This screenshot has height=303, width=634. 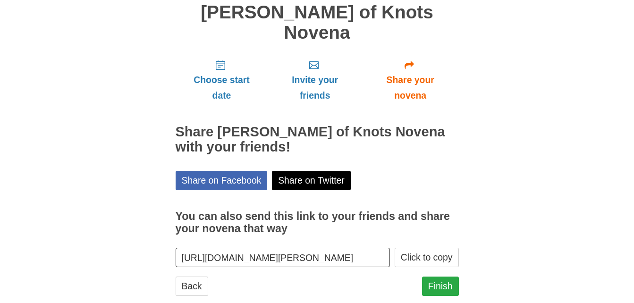 I want to click on a: Choose start date, so click(x=222, y=80).